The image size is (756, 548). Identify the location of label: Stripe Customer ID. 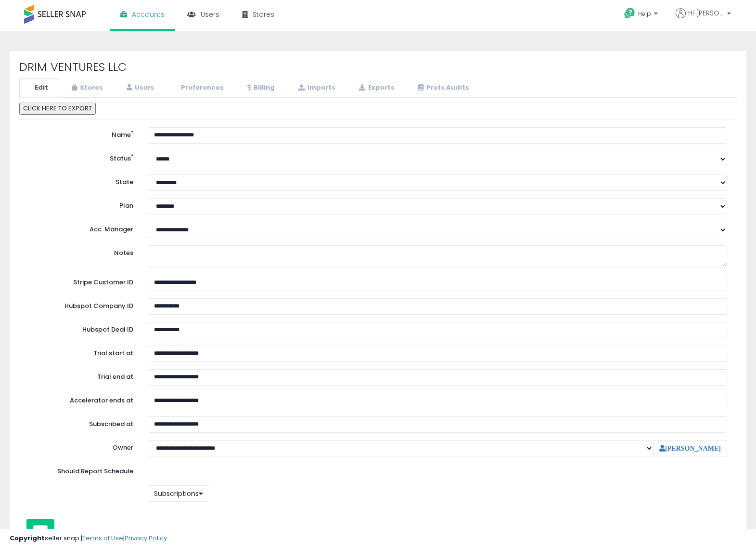
(81, 281).